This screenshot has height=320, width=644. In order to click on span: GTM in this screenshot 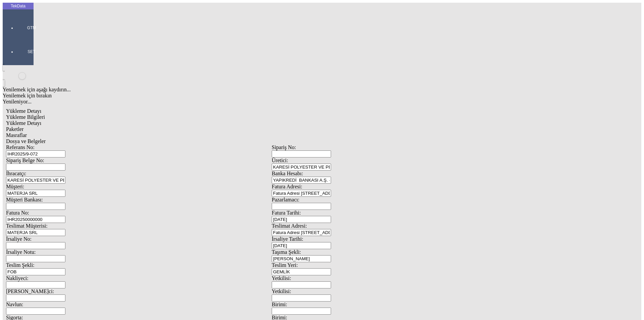, I will do `click(32, 28)`.